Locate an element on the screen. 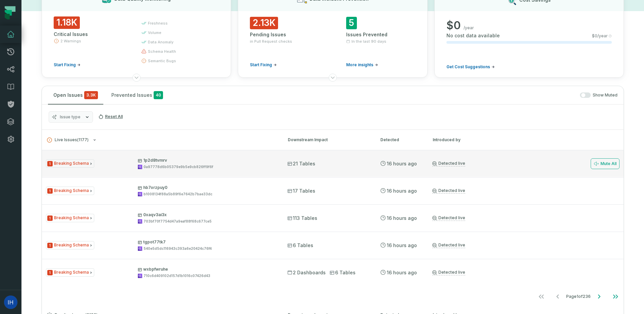 This screenshot has height=314, width=644. span: Issue type is located at coordinates (70, 116).